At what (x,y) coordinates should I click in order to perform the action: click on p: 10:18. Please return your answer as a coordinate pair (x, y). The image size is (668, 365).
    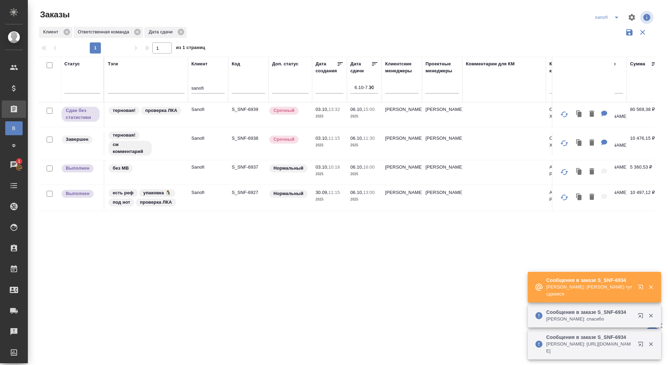
    Looking at the image, I should click on (334, 167).